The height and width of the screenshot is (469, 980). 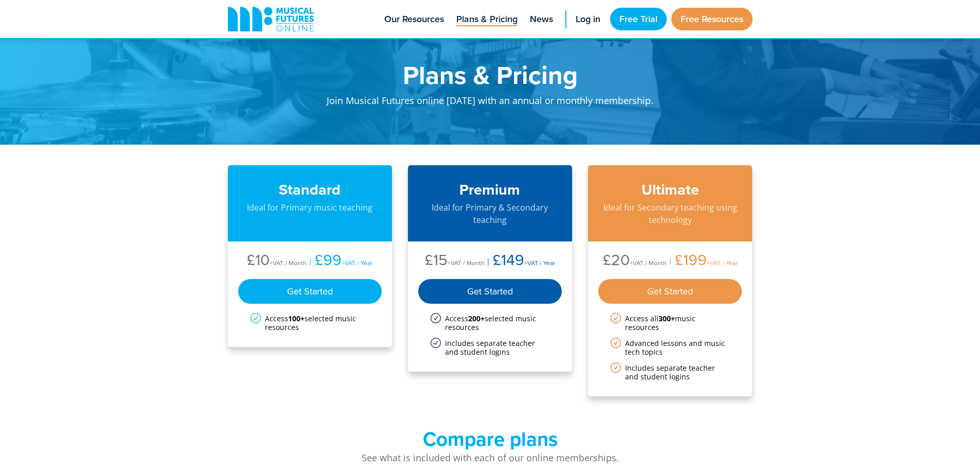 What do you see at coordinates (490, 74) in the screenshot?
I see `h1: Plans & Pricing` at bounding box center [490, 74].